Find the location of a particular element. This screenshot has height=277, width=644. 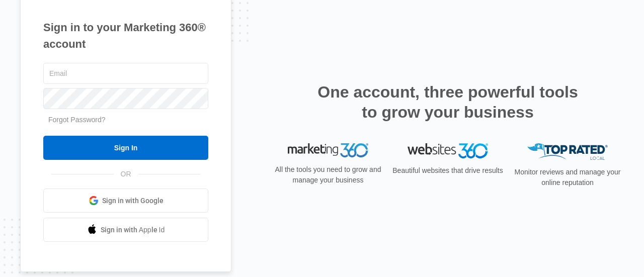

span: Sign in with Google is located at coordinates (133, 201).